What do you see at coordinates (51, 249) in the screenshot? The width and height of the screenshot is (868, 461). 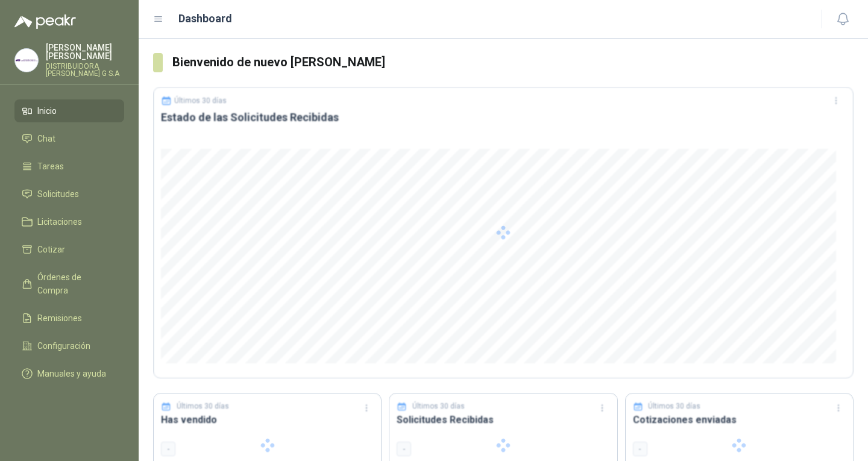 I see `span: Cotizar` at bounding box center [51, 249].